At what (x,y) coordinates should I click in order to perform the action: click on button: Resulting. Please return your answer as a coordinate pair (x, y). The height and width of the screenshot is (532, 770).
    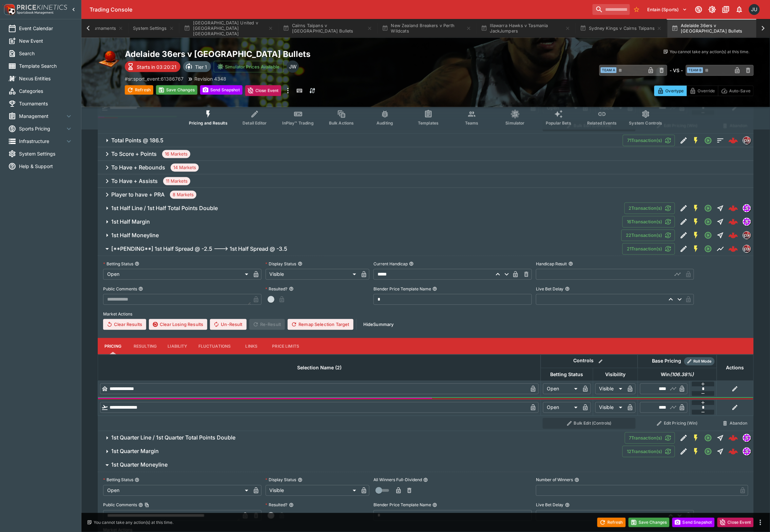
    Looking at the image, I should click on (146, 346).